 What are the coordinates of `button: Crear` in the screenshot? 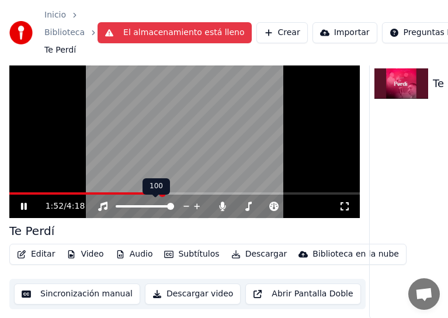 It's located at (282, 33).